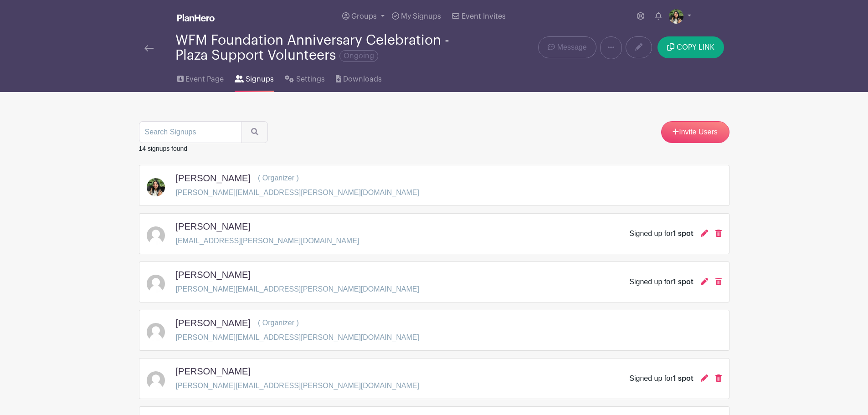  What do you see at coordinates (358, 56) in the screenshot?
I see `span: Ongoing` at bounding box center [358, 56].